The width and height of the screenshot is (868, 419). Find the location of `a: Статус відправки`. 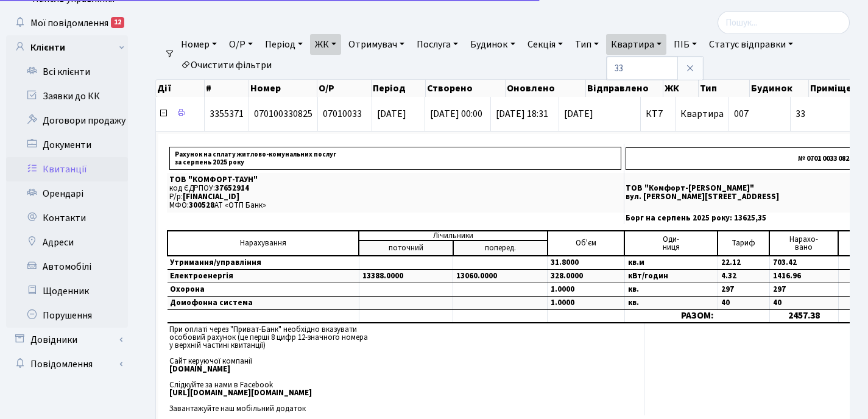

a: Статус відправки is located at coordinates (751, 44).